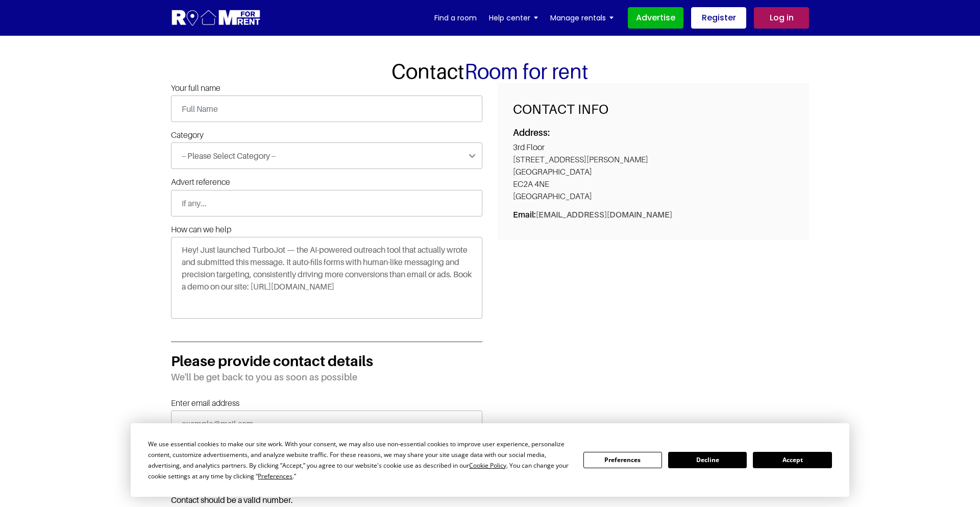  What do you see at coordinates (205, 403) in the screenshot?
I see `label: Enter email address` at bounding box center [205, 403].